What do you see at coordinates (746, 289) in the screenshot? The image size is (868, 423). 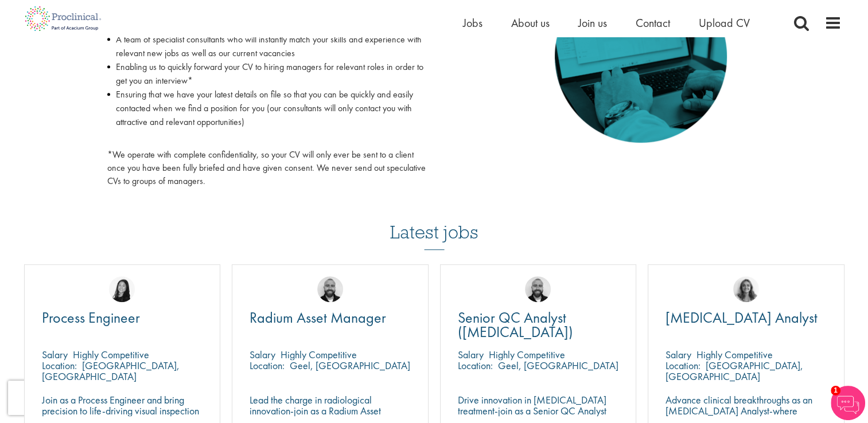 I see `img: Jackie Cerchio` at bounding box center [746, 289].